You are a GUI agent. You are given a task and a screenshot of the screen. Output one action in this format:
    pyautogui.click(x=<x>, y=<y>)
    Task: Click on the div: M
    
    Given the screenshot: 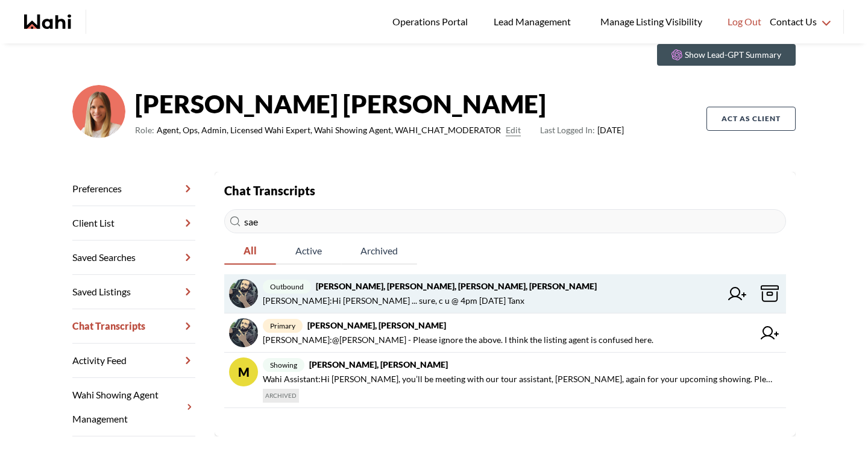 What is the action you would take?
    pyautogui.click(x=244, y=372)
    